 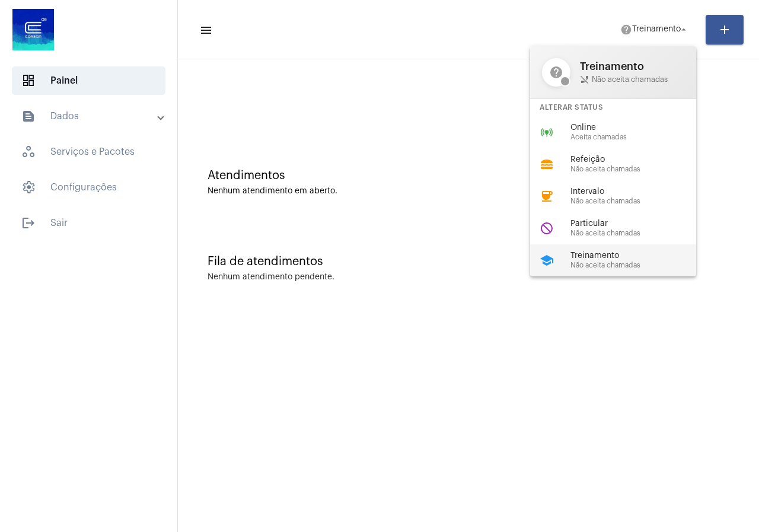 I want to click on span: Particular, so click(x=638, y=223).